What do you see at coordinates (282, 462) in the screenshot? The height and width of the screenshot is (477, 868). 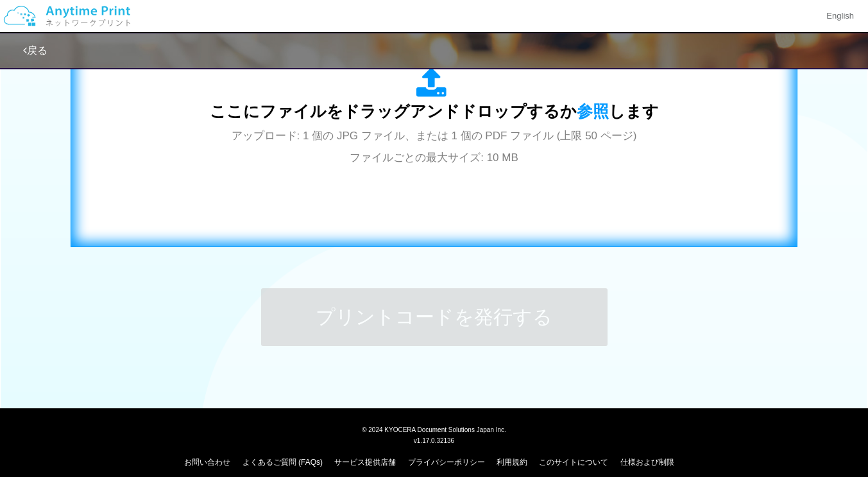 I see `a: よくあるご質問 (FAQs)` at bounding box center [282, 462].